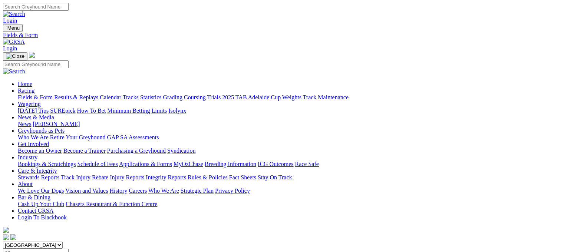 This screenshot has height=252, width=564. Describe the element at coordinates (289, 204) in the screenshot. I see `div: Bar & Dining` at that location.